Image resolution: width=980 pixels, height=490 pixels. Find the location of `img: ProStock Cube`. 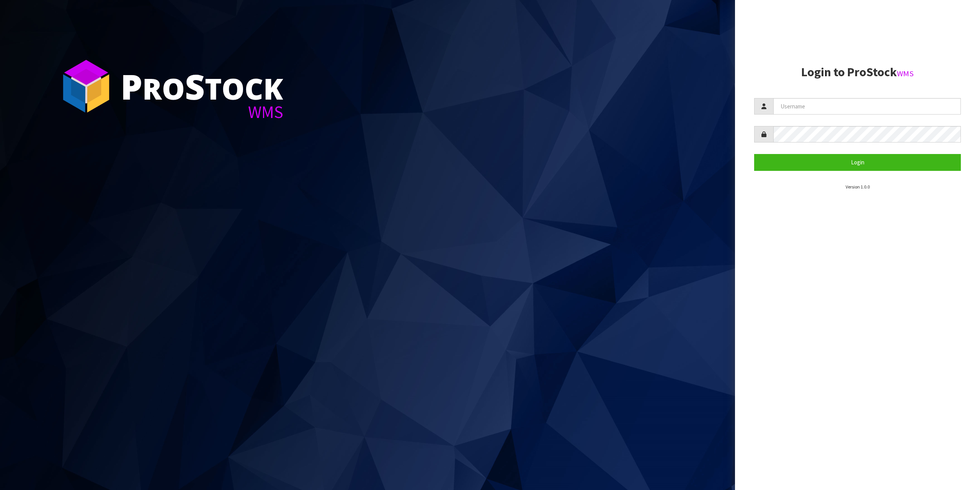

img: ProStock Cube is located at coordinates (86, 86).